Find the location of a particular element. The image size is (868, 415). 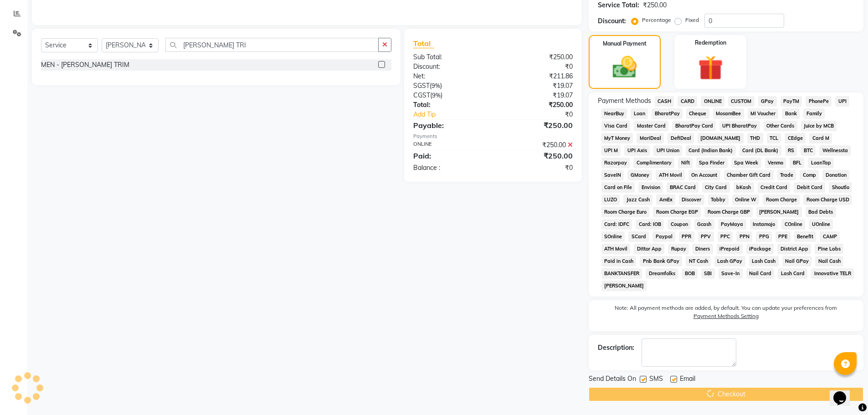

div: Balance : is located at coordinates (449, 168).